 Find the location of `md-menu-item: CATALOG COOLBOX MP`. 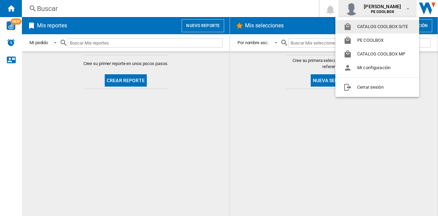

md-menu-item: CATALOG COOLBOX MP is located at coordinates (377, 54).